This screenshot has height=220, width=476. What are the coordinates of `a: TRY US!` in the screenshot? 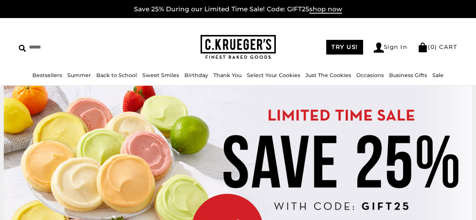 It's located at (345, 47).